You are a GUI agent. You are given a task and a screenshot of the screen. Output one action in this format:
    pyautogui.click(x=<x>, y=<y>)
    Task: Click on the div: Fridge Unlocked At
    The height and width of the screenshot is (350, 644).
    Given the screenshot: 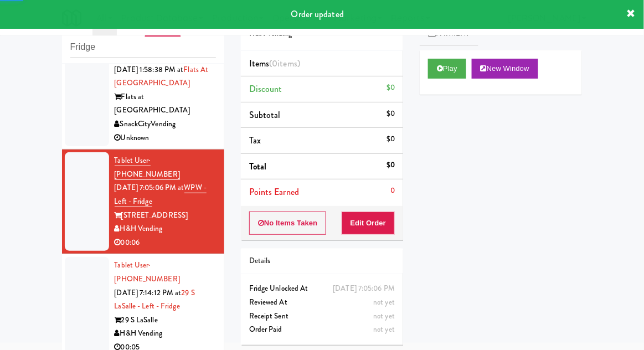 What is the action you would take?
    pyautogui.click(x=322, y=289)
    